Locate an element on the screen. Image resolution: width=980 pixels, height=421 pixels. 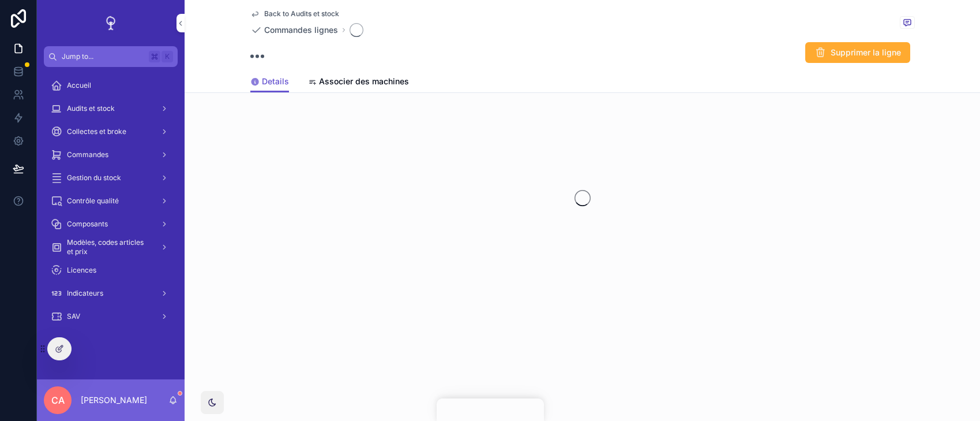
button: Jump to...K is located at coordinates (111, 57).